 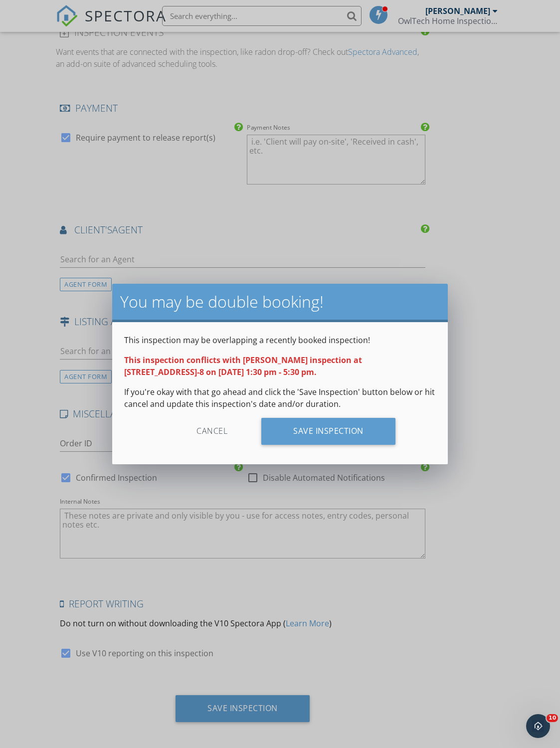 What do you see at coordinates (212, 432) in the screenshot?
I see `div: Cancel` at bounding box center [212, 432].